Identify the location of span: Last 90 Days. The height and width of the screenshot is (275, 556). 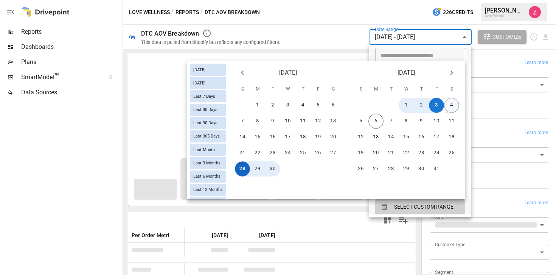
(205, 123).